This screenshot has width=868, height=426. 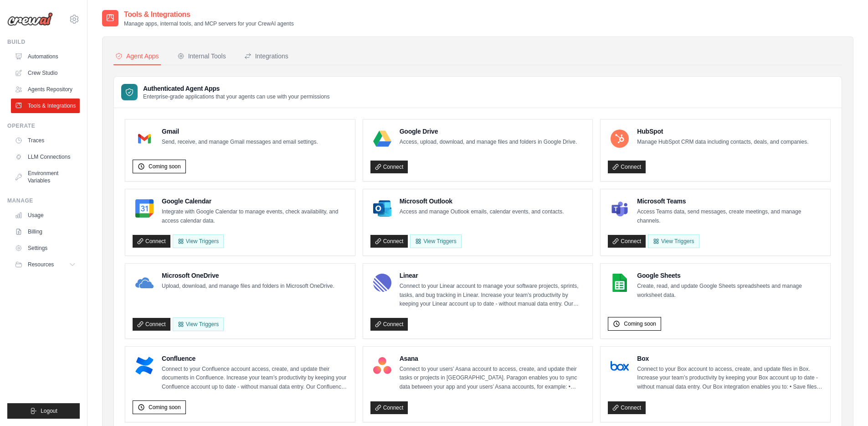 I want to click on p: Access, upload, download, and manage files and folders in Google Drive., so click(x=489, y=142).